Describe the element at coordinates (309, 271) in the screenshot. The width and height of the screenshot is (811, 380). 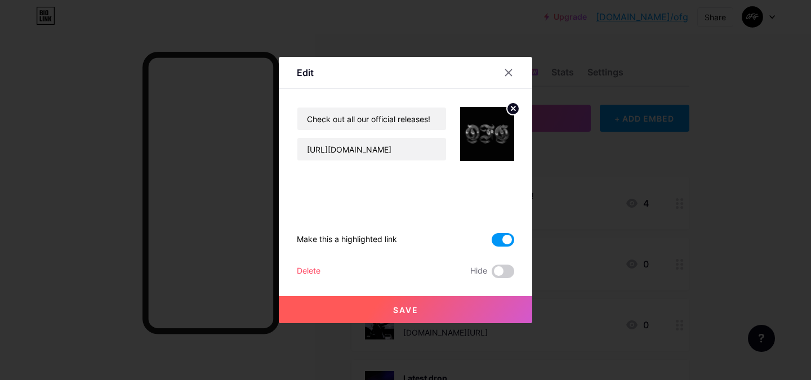
I see `div: Delete` at that location.